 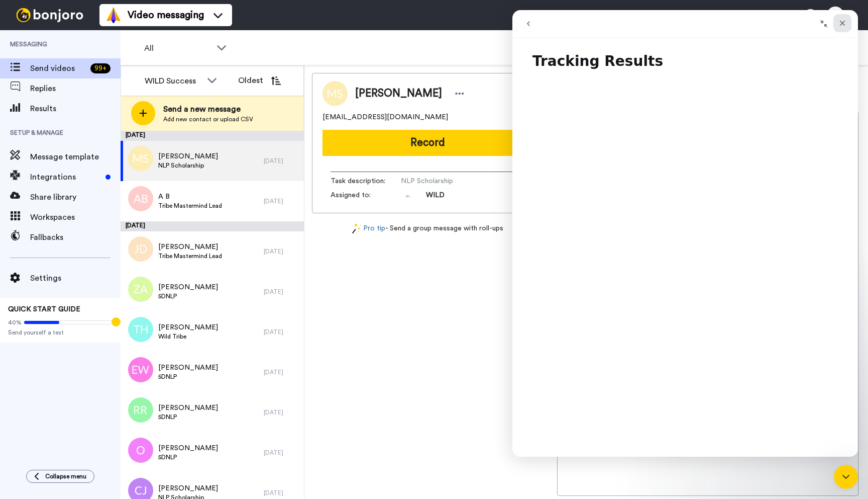 What do you see at coordinates (140, 410) in the screenshot?
I see `img: rr.png` at bounding box center [140, 410].